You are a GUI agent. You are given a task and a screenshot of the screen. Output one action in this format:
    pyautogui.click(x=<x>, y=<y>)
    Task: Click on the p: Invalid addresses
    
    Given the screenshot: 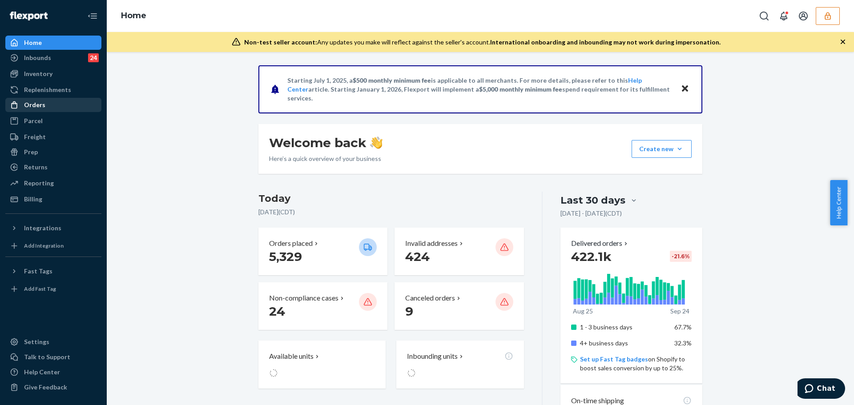 What is the action you would take?
    pyautogui.click(x=431, y=243)
    